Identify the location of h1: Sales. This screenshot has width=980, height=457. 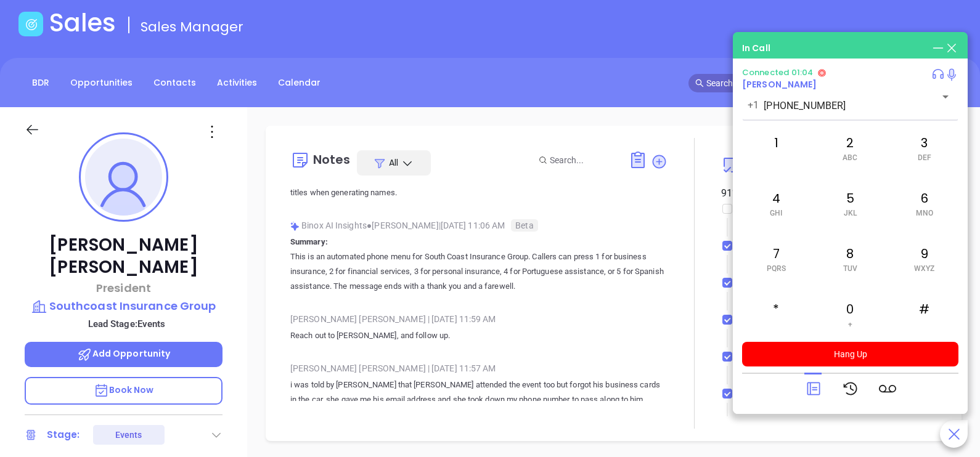
(82, 23).